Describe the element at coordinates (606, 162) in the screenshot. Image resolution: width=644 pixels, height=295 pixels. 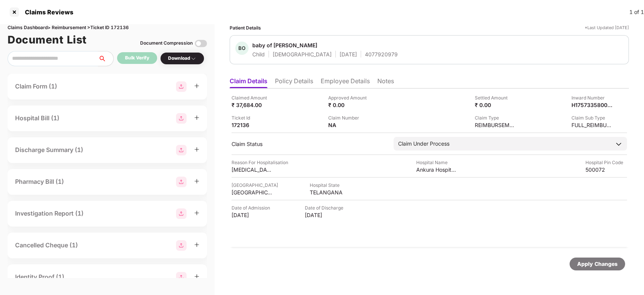
I see `div: Hospital Pin Code` at that location.